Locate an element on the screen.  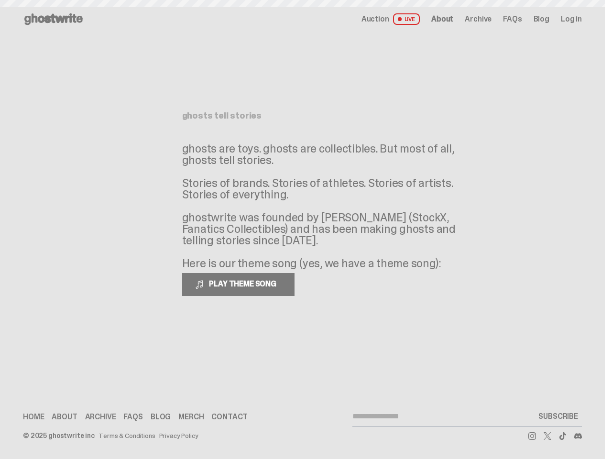
a: Home is located at coordinates (33, 417).